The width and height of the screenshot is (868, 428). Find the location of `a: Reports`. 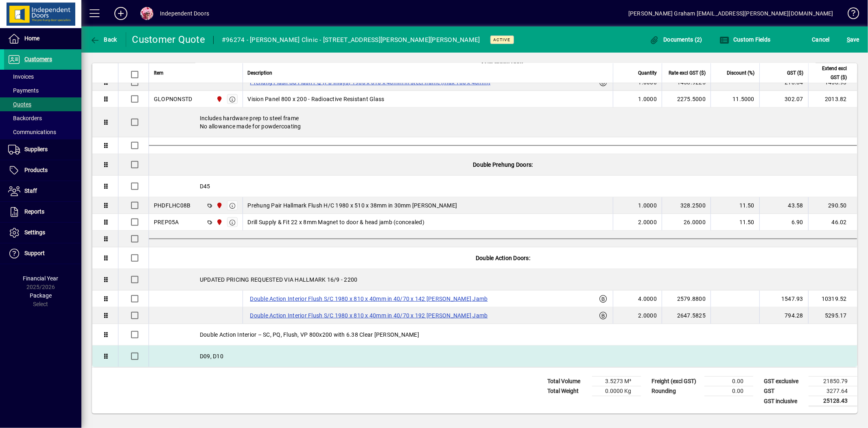

a: Reports is located at coordinates (43, 212).